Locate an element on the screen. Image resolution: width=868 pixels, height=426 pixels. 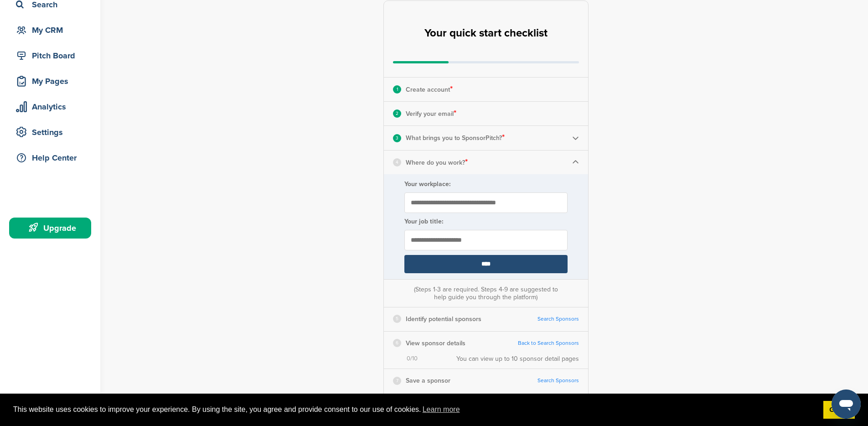
a: Settings is located at coordinates (50, 132).